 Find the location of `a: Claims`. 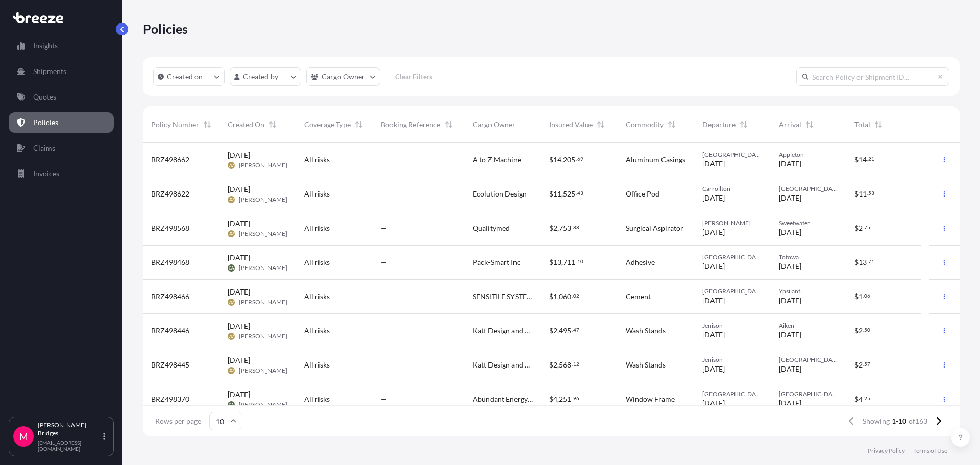

a: Claims is located at coordinates (62, 148).